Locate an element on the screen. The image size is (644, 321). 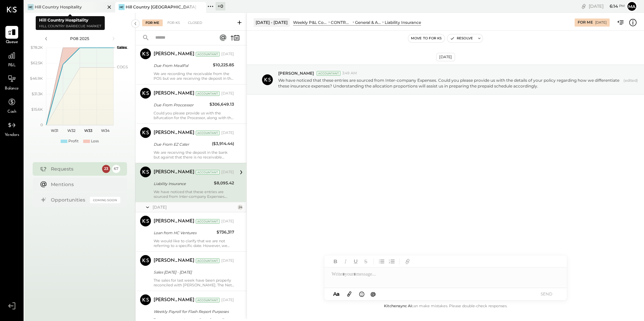
b: Hill Country Hospitality is located at coordinates (64, 20).